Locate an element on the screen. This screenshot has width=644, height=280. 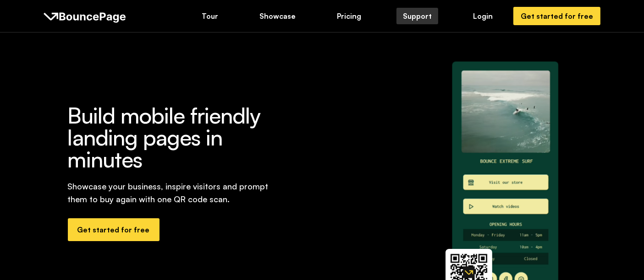
h1: Build mobile friendly landing pages in minutes is located at coordinates (176, 138).